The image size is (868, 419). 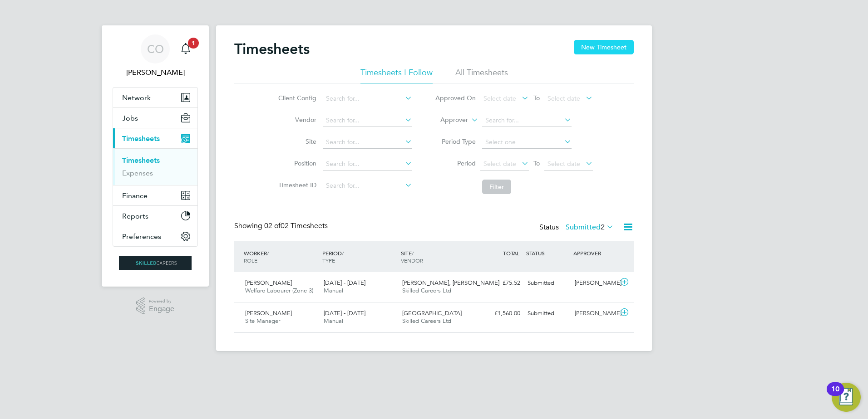 What do you see at coordinates (590, 227) in the screenshot?
I see `label: Submitted` at bounding box center [590, 227].